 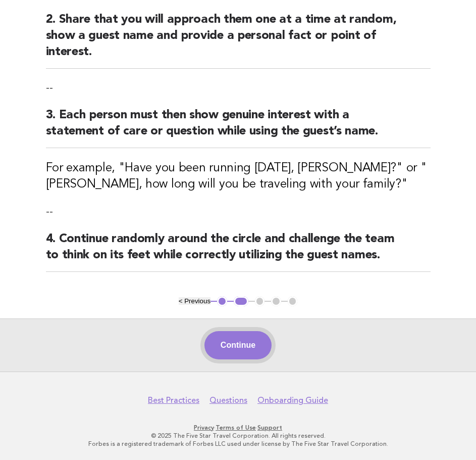 I want to click on h2: 2. Share that you will approach them one at a time at random, show a guest name and provide a per..., so click(x=238, y=40).